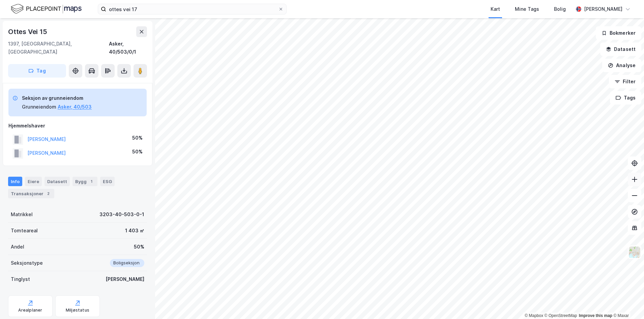 The height and width of the screenshot is (319, 644). What do you see at coordinates (27, 263) in the screenshot?
I see `div: Seksjonstype` at bounding box center [27, 263].